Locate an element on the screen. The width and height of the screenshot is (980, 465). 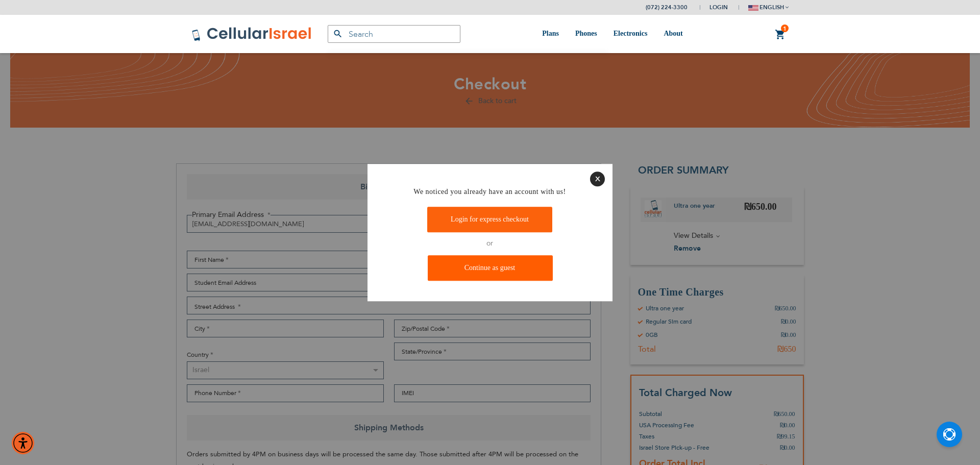
a: 1 is located at coordinates (780, 35).